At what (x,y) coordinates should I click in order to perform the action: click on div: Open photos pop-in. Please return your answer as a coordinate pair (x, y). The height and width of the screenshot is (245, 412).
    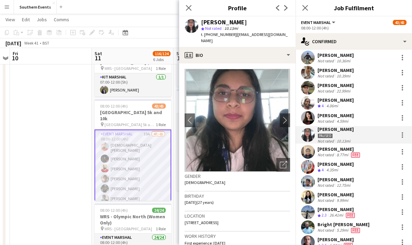
    Looking at the image, I should click on (283, 165).